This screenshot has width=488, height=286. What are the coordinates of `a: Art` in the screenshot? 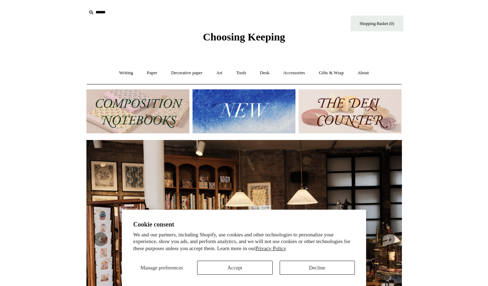 It's located at (219, 73).